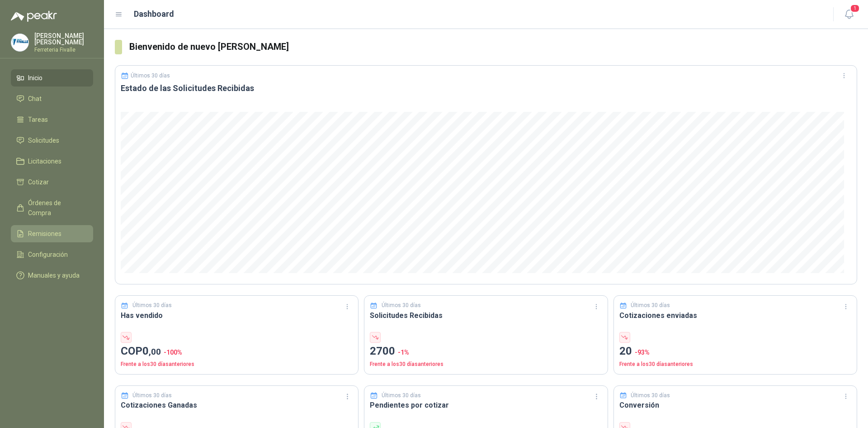 This screenshot has height=428, width=868. Describe the element at coordinates (44, 140) in the screenshot. I see `span: Solicitudes` at that location.